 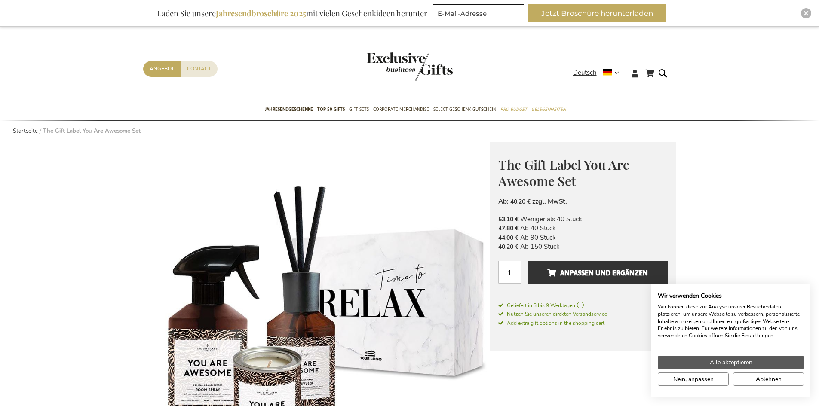 What do you see at coordinates (583, 238) in the screenshot?
I see `li: Ab 90 Stück` at bounding box center [583, 238].